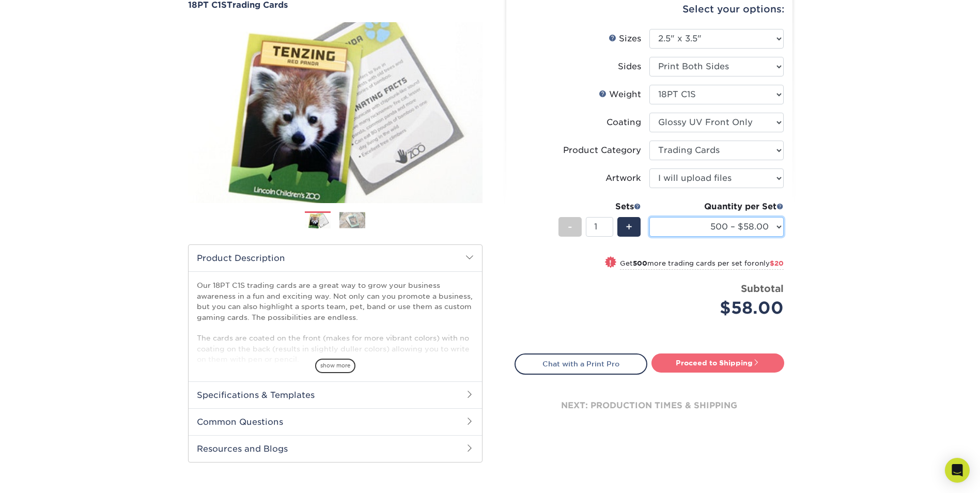 The image size is (980, 493). I want to click on div: Quantity per Set, so click(717, 207).